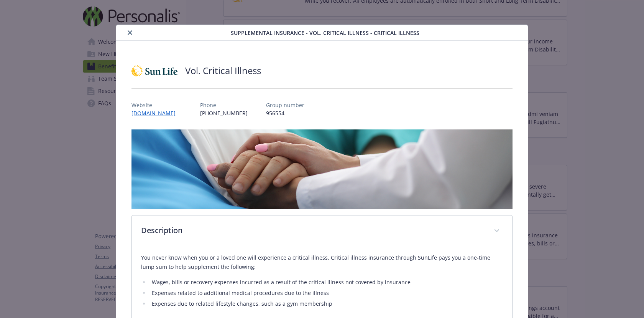 This screenshot has height=318, width=644. I want to click on p: You never know when you or a loved one will experience a critical illness. Critical illness insur..., so click(322, 262).